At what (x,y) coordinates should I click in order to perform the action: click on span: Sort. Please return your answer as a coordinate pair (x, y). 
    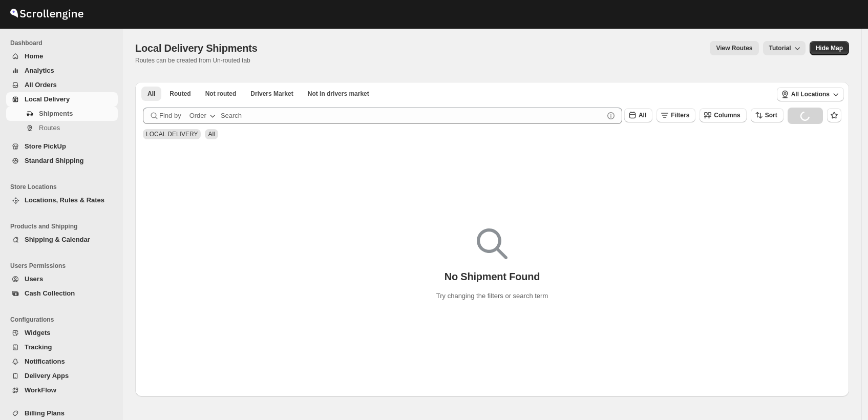
    Looking at the image, I should click on (771, 115).